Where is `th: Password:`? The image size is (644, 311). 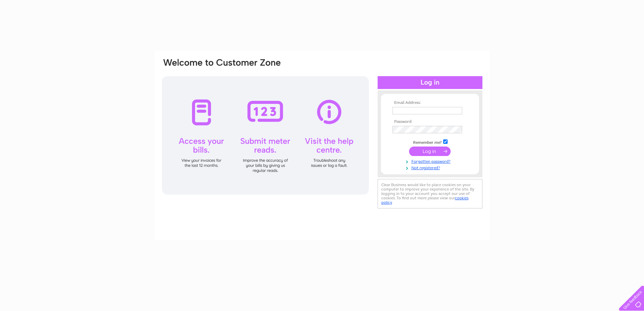
th: Password: is located at coordinates (430, 122).